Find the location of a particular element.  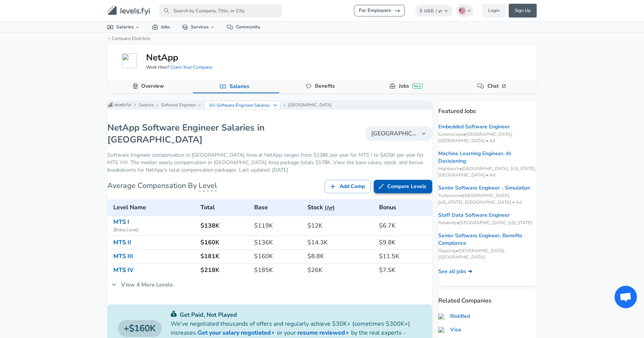

h6: $181K is located at coordinates (225, 257).